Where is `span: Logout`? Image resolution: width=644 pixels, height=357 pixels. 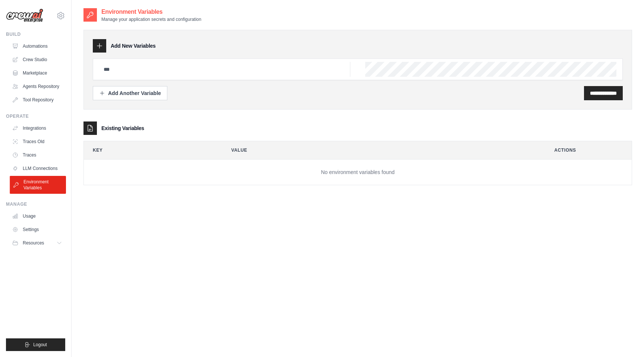
span: Logout is located at coordinates (40, 344).